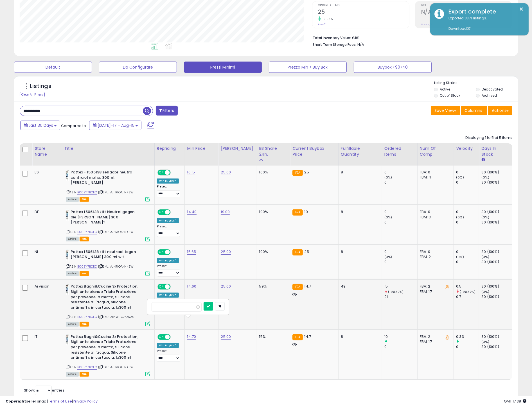  I want to click on div: 0.7, so click(468, 297).